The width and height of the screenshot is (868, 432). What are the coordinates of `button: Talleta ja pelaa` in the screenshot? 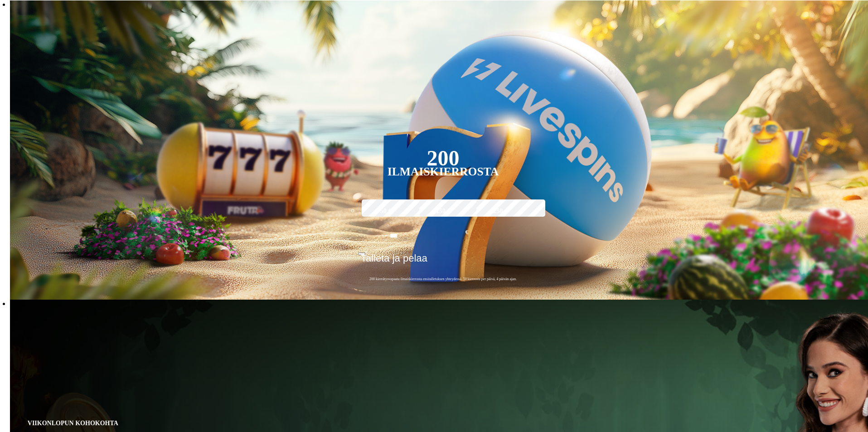 It's located at (443, 261).